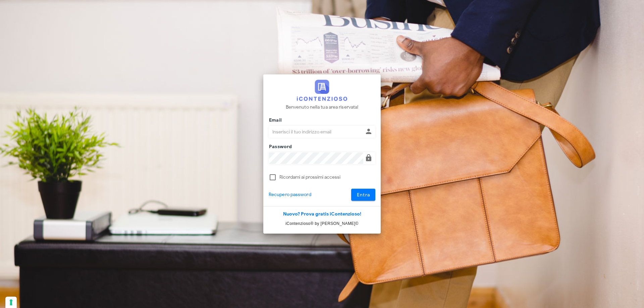 The image size is (644, 308). Describe the element at coordinates (274, 120) in the screenshot. I see `label: Email` at that location.